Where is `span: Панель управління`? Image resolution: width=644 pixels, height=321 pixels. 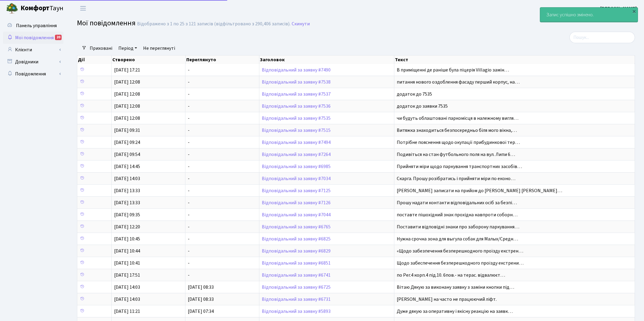 span: Панель управління is located at coordinates (36, 26).